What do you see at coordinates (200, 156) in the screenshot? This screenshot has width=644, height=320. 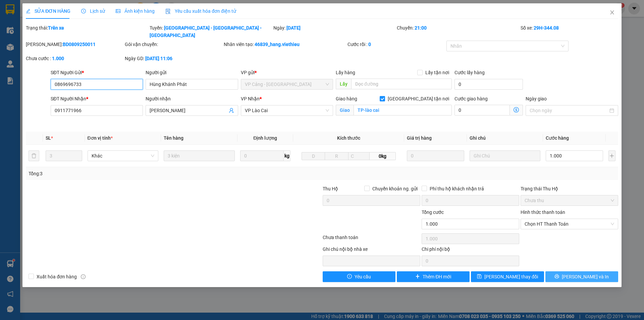 I see `input: VD: Bàn, Ghế` at bounding box center [200, 156].